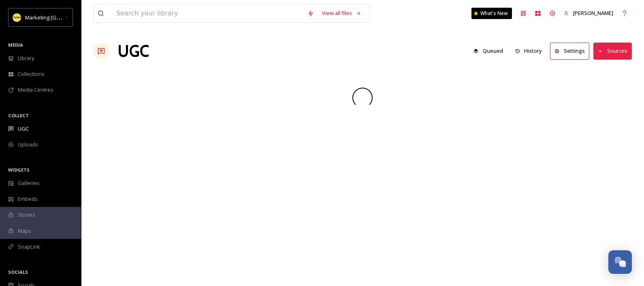 This screenshot has height=286, width=644. Describe the element at coordinates (27, 199) in the screenshot. I see `span: Embeds` at that location.